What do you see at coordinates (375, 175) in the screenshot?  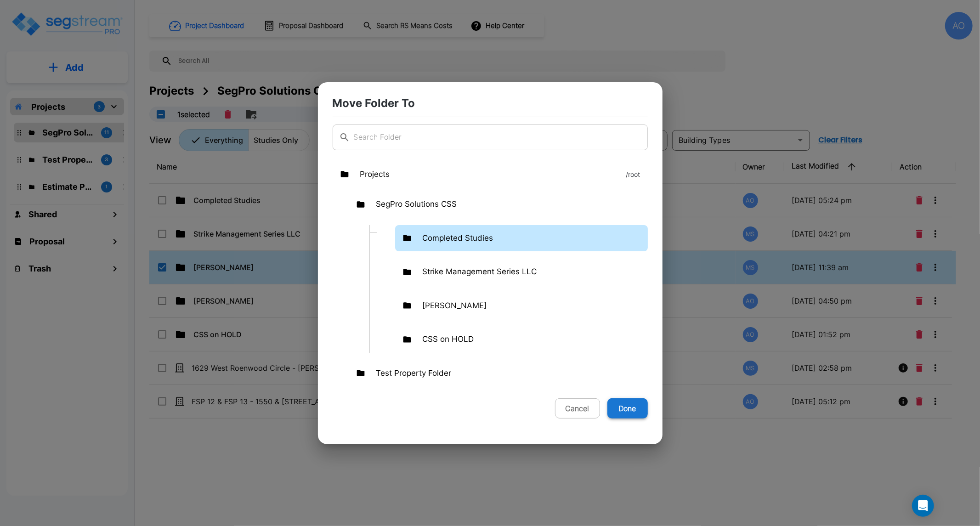 I see `p: Projects` at bounding box center [375, 175].